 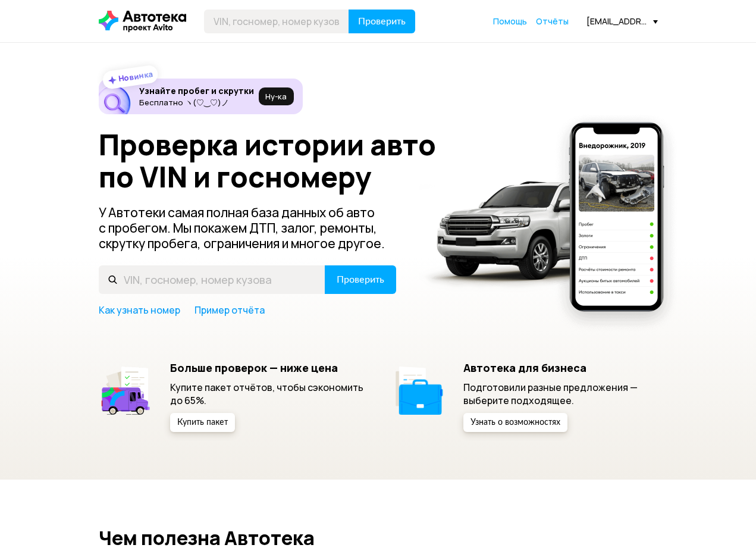 I want to click on span: Помощь, so click(x=510, y=20).